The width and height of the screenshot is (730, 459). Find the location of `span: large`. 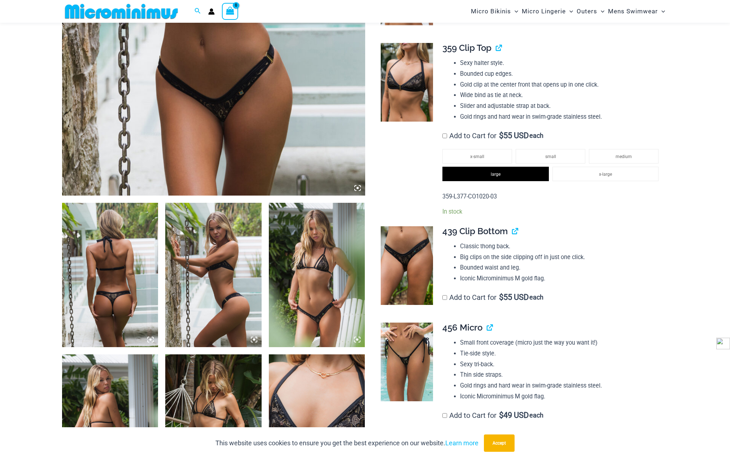

span: large is located at coordinates (495, 174).